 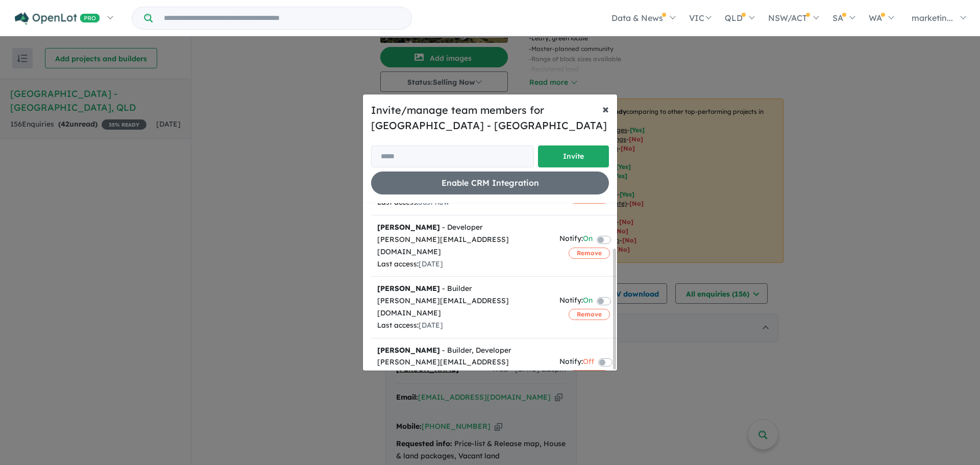 I want to click on button: Invite, so click(x=573, y=156).